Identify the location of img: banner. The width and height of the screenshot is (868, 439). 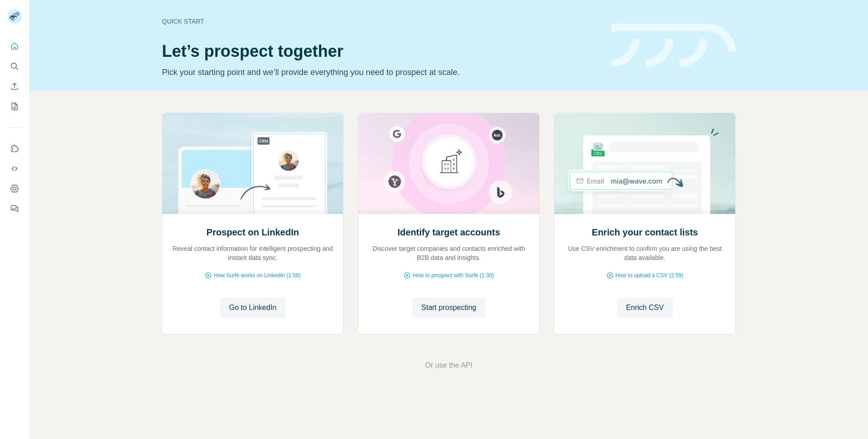
(673, 45).